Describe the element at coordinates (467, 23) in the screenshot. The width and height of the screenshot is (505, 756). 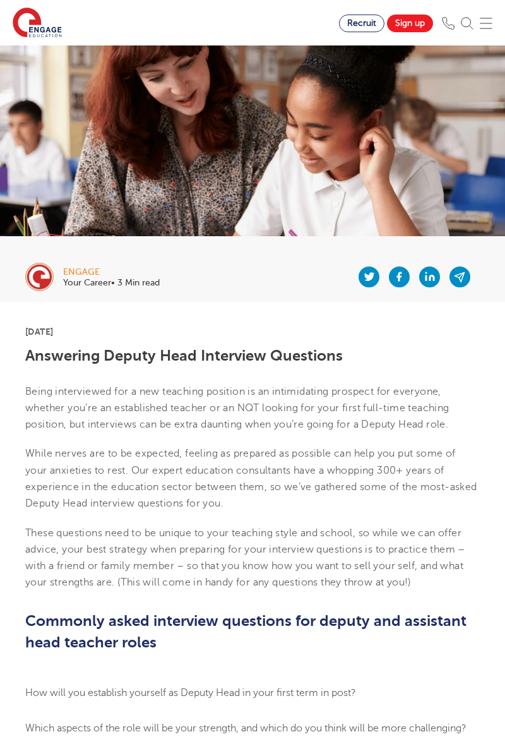
I see `img: Search` at that location.